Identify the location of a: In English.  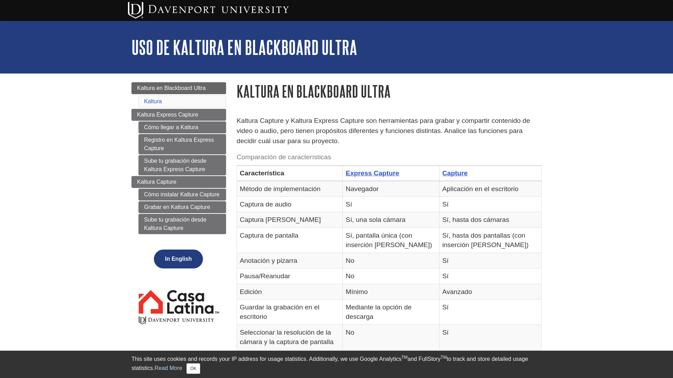
(178, 259).